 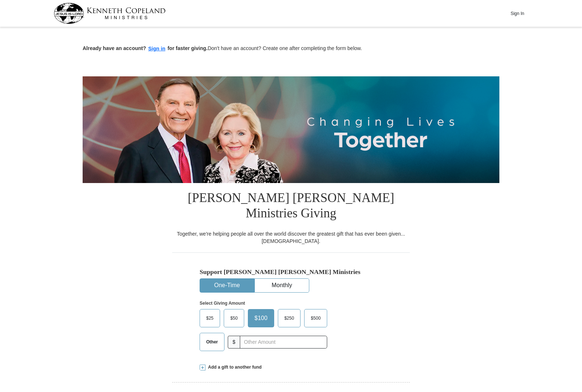 What do you see at coordinates (291, 49) in the screenshot?
I see `p: Don't have an account? Create one after completing the form below.` at bounding box center [291, 49].